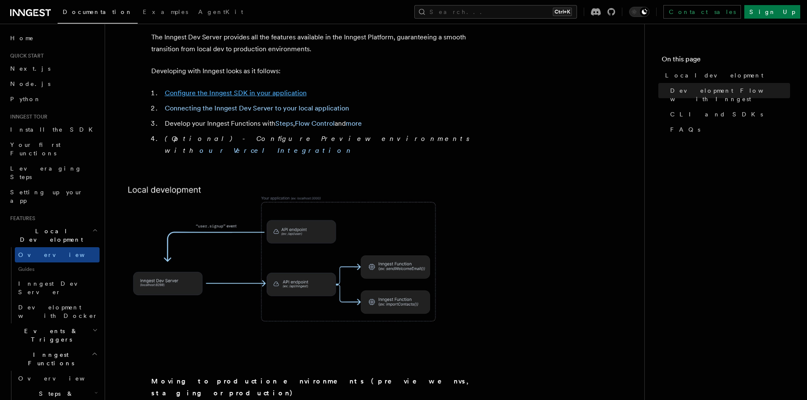  What do you see at coordinates (53, 173) in the screenshot?
I see `a: Leveraging Steps` at bounding box center [53, 173].